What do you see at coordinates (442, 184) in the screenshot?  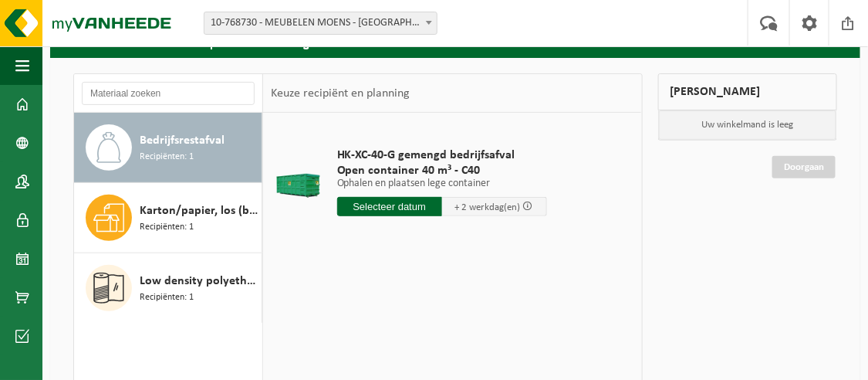 I see `p: Ophalen en plaatsen lege container` at bounding box center [442, 184].